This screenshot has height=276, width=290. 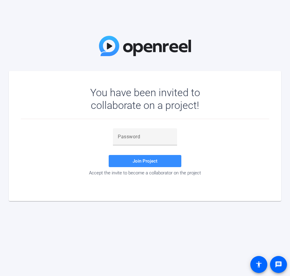 What do you see at coordinates (259, 264) in the screenshot?
I see `mat-icon: accessibility` at bounding box center [259, 264].